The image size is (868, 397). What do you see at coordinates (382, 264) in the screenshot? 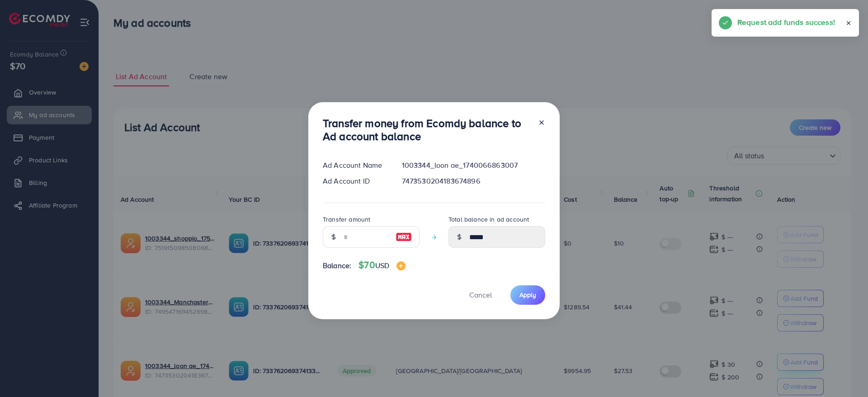
I see `h4: $70` at bounding box center [382, 264].